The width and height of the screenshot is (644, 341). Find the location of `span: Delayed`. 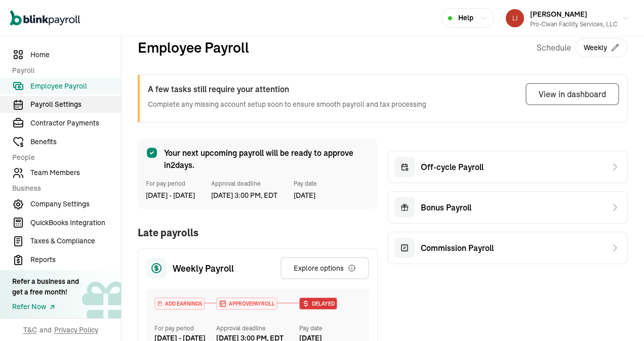

span: Delayed is located at coordinates (322, 303).